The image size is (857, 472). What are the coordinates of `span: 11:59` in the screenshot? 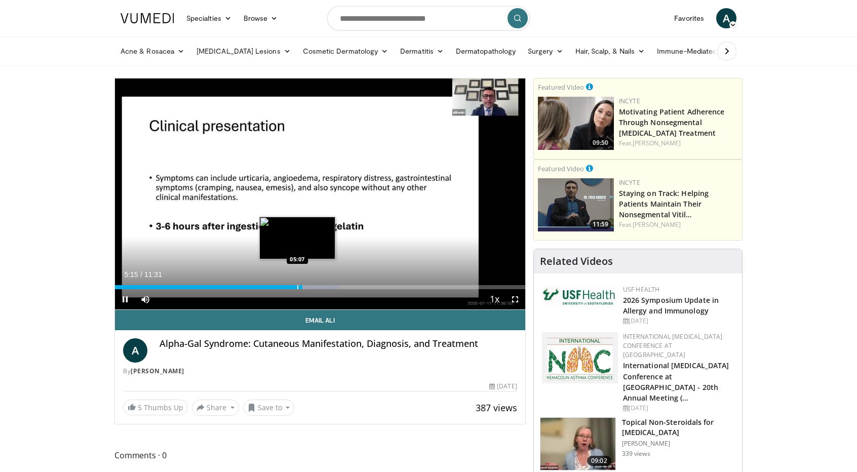 It's located at (600, 224).